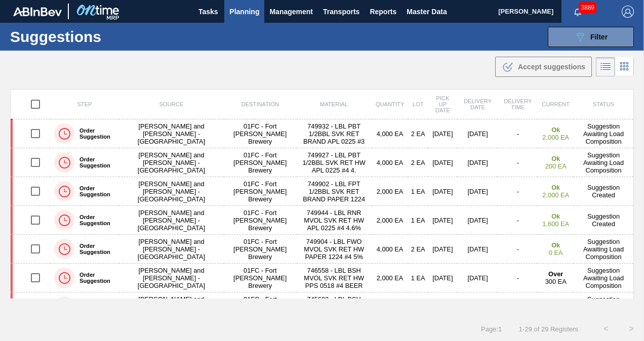  Describe the element at coordinates (390, 134) in the screenshot. I see `td: 4,000 EA` at that location.